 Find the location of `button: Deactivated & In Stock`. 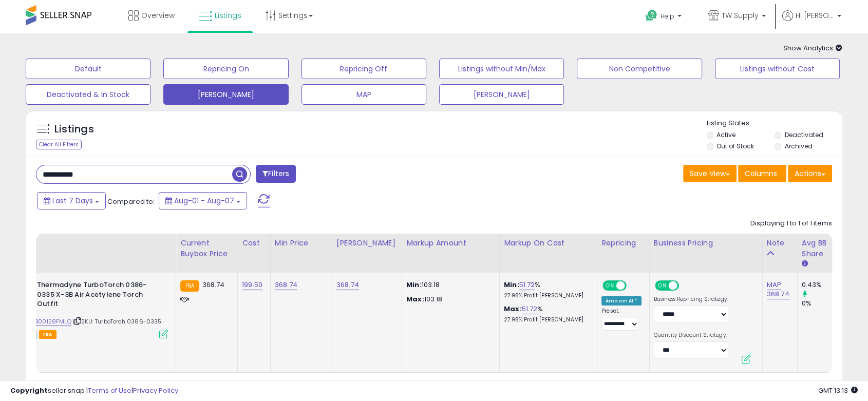

button: Deactivated & In Stock is located at coordinates (87, 94).